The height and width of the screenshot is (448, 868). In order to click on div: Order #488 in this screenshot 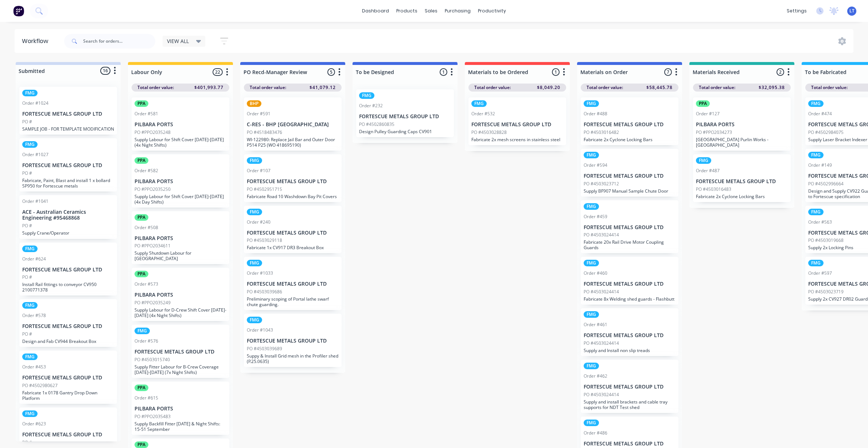, I will do `click(595, 114)`.